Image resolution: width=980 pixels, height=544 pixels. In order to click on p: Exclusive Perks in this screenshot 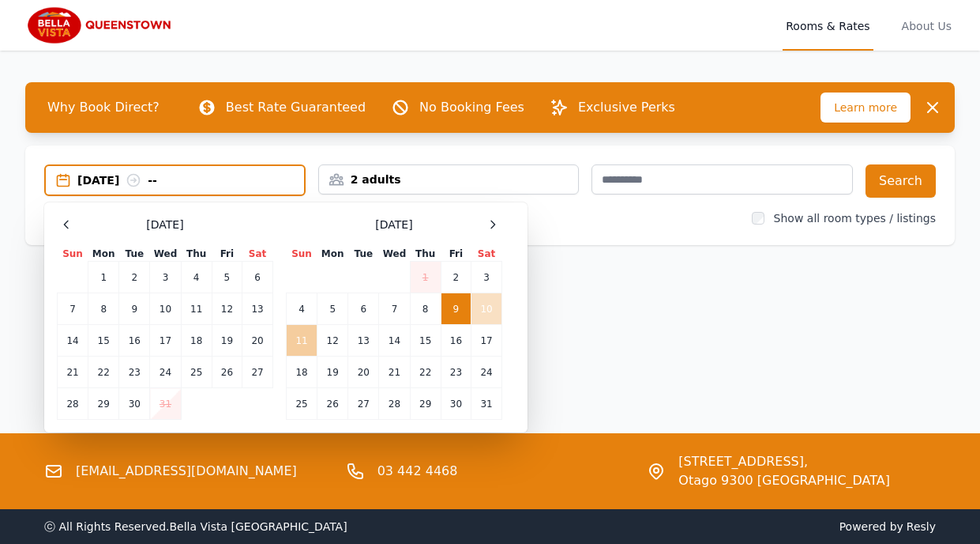, I will do `click(626, 107)`.